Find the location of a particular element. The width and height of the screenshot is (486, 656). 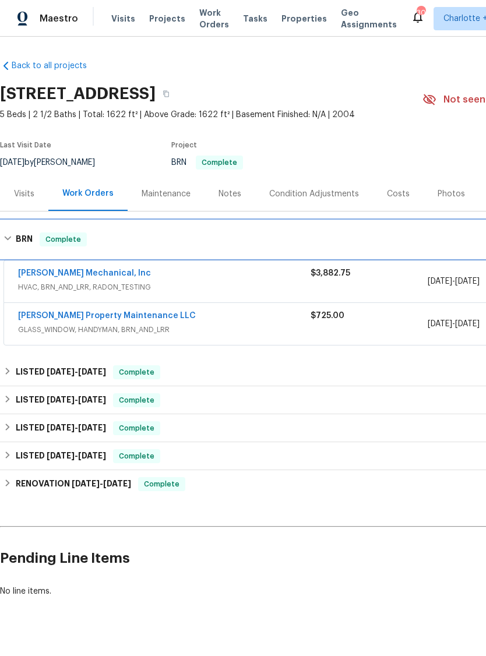

span: Projects is located at coordinates (167, 19).